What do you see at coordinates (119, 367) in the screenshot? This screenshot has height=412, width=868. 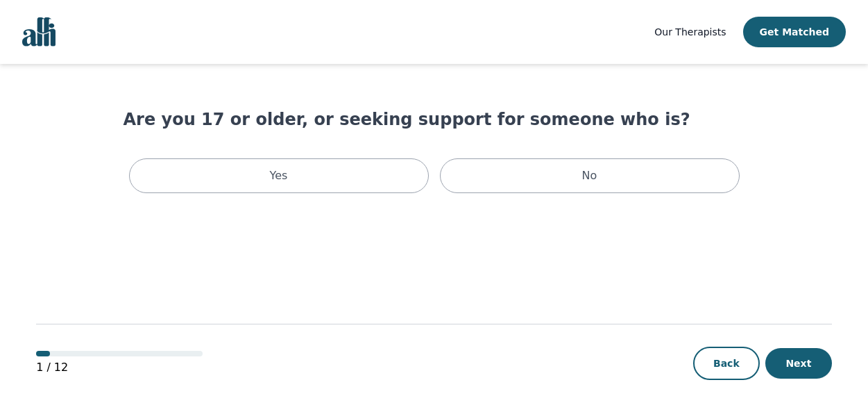 I see `p: 1 / 12` at bounding box center [119, 367].